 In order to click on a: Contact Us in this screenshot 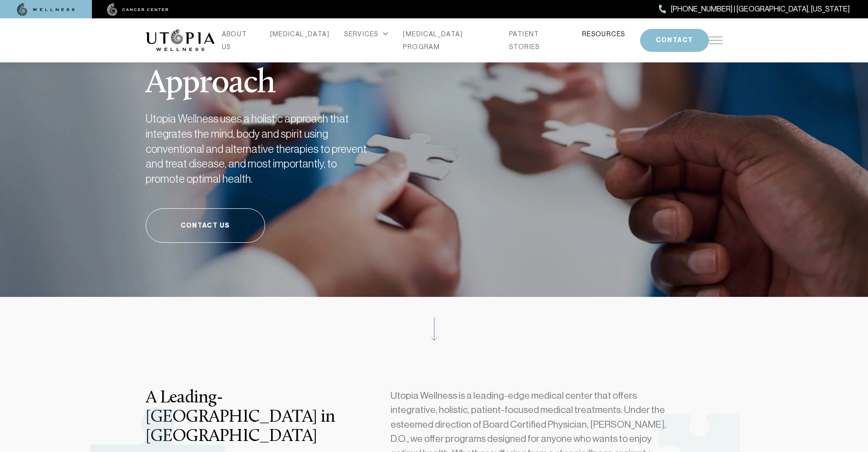, I will do `click(205, 225)`.